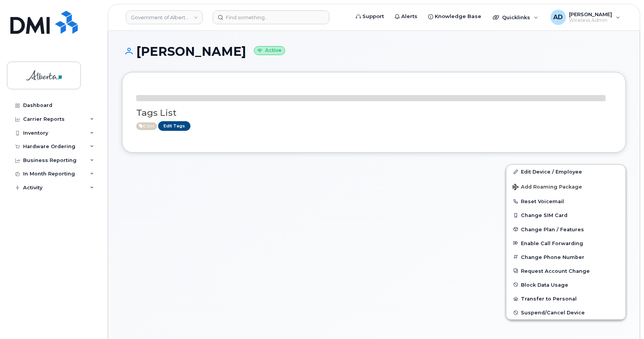 The image size is (644, 339). What do you see at coordinates (566, 271) in the screenshot?
I see `button: Request Account Change` at bounding box center [566, 271].